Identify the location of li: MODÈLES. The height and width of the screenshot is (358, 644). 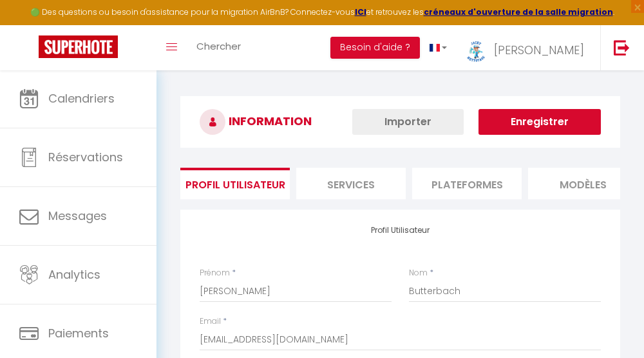
(583, 183).